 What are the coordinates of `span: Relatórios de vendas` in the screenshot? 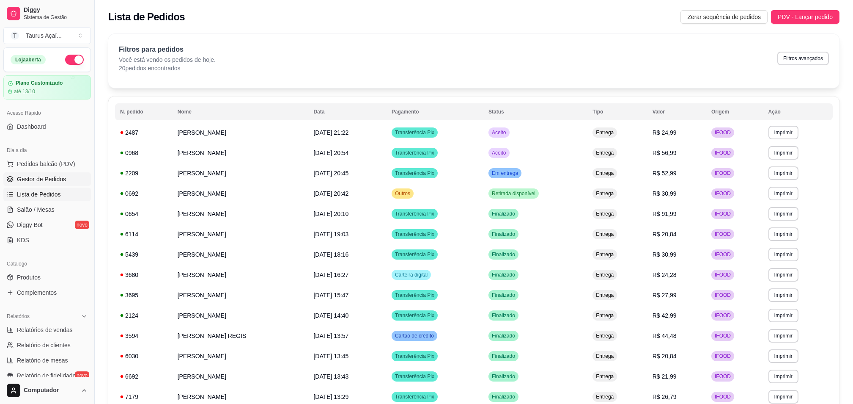 It's located at (45, 330).